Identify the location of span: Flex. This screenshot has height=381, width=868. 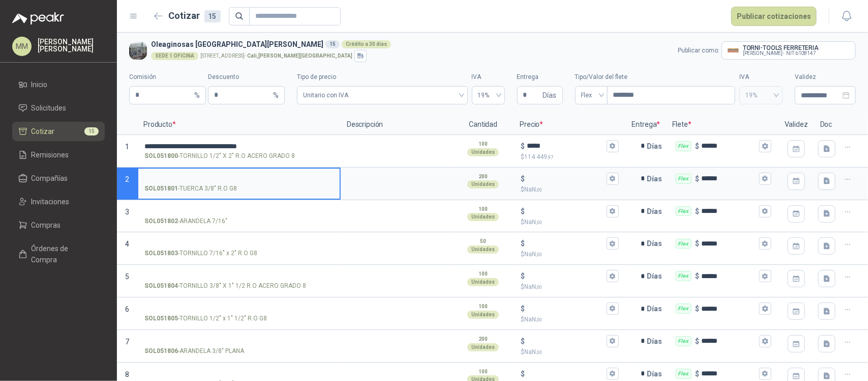
(592, 95).